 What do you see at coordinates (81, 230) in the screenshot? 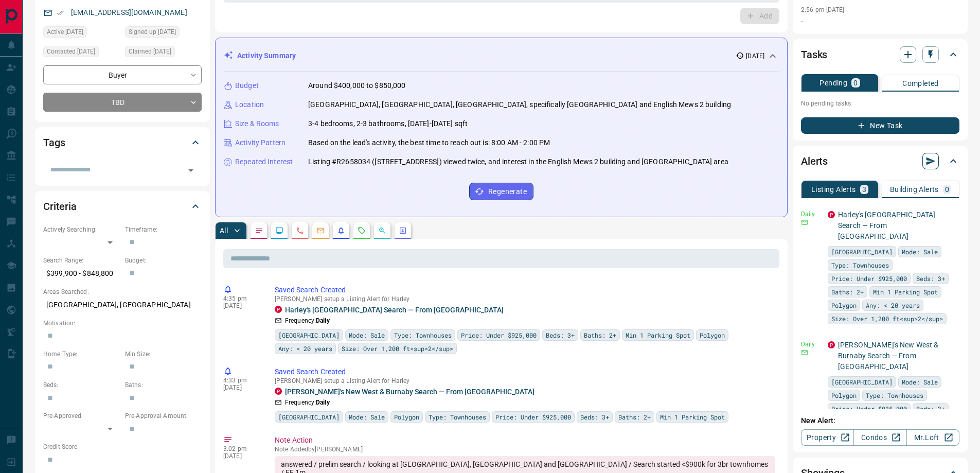
I see `p: Actively Searching:` at bounding box center [81, 230].